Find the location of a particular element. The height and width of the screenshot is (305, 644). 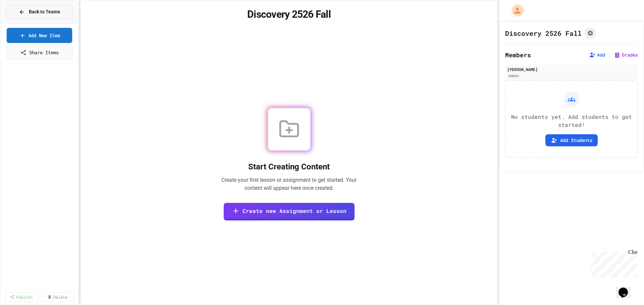

button: Back to Teams is located at coordinates (39, 12).